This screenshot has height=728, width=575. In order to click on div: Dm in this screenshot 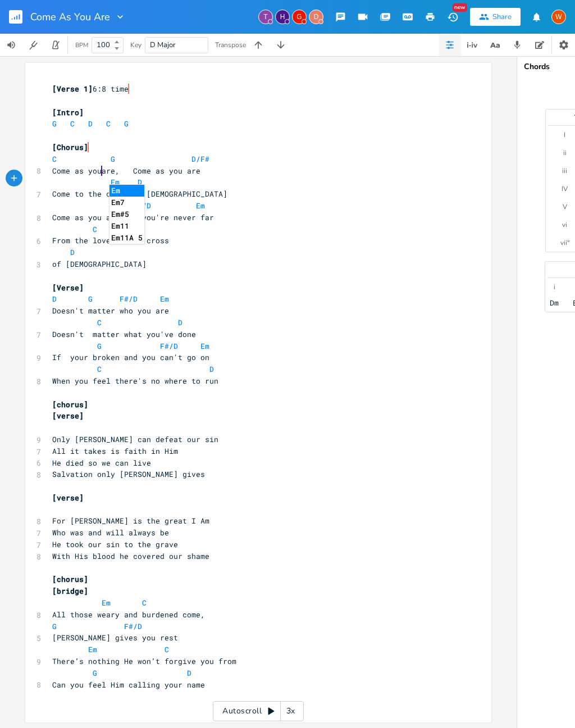, I will do `click(554, 303)`.